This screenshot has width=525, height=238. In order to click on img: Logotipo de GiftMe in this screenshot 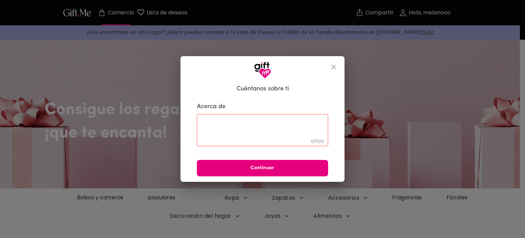, I will do `click(262, 70)`.